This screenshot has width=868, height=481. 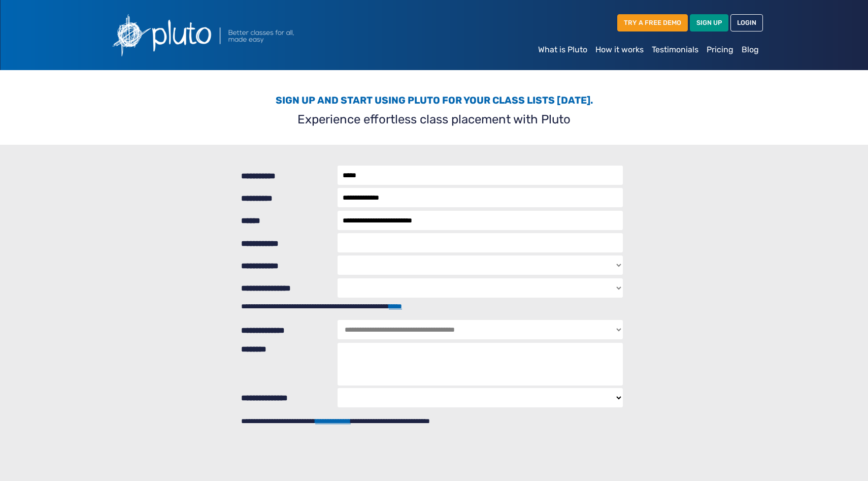 What do you see at coordinates (675, 49) in the screenshot?
I see `a: Testimonials` at bounding box center [675, 49].